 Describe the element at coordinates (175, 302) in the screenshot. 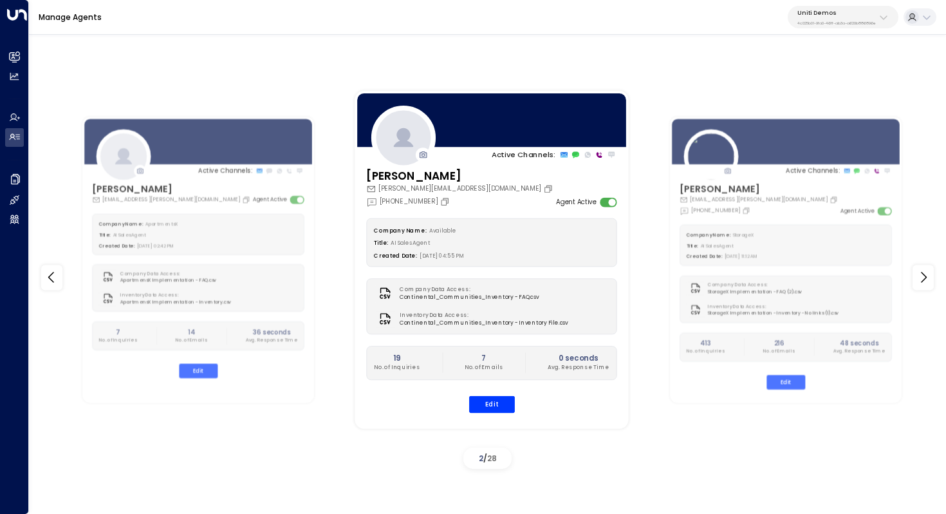

I see `span: ApartmensX Implementation - Inventory.csv` at that location.